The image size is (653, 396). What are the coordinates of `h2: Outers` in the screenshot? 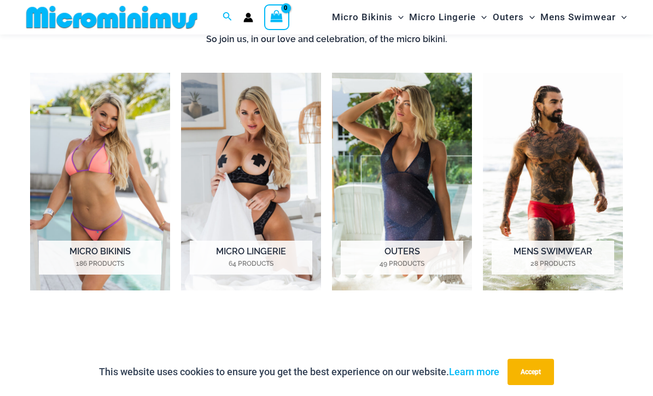 It's located at (402, 258).